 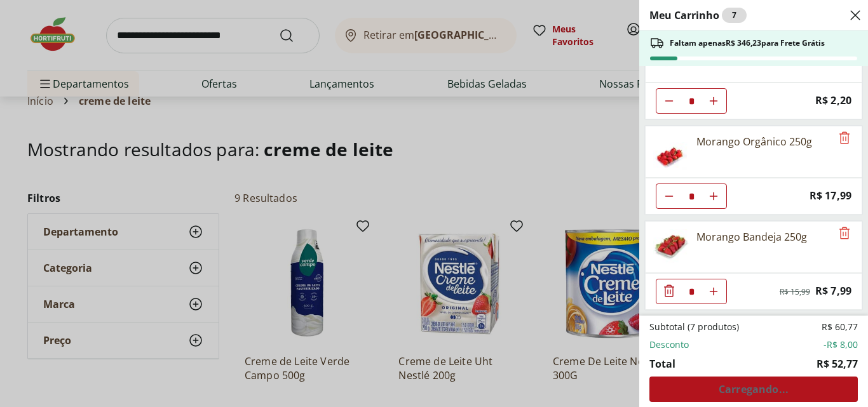 I want to click on span: R$ 15,99, so click(x=796, y=292).